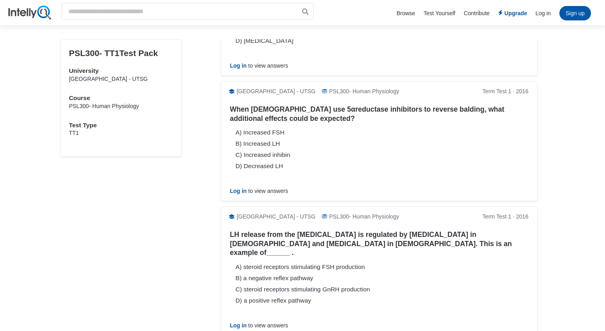 The image size is (605, 331). What do you see at coordinates (383, 301) in the screenshot?
I see `div: D) a positive reflex pathway` at bounding box center [383, 301].